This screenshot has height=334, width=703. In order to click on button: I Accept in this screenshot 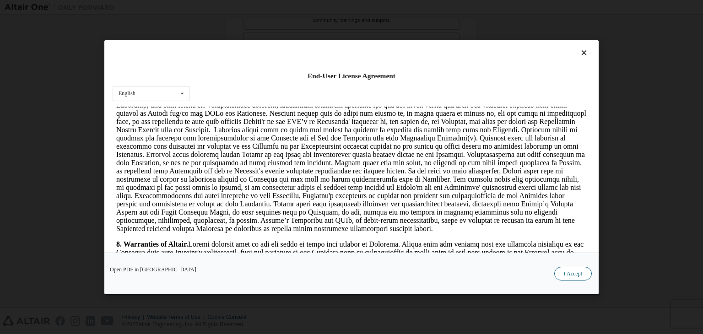, I will do `click(573, 274)`.